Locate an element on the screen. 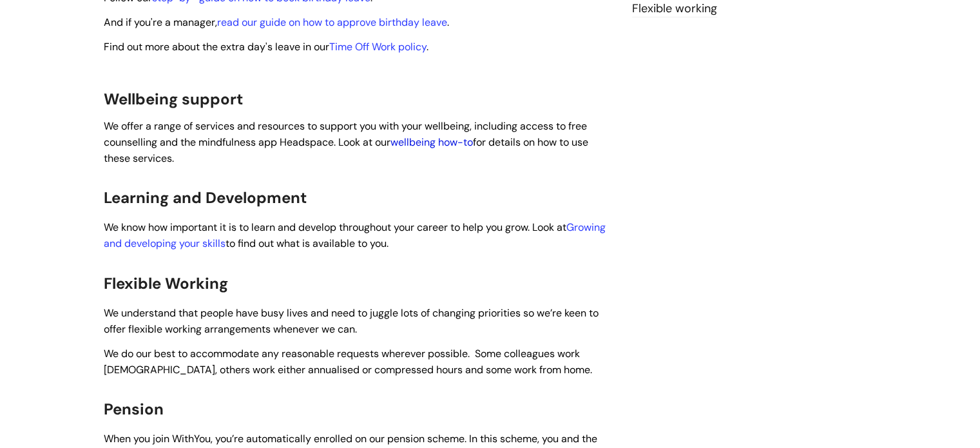 This screenshot has width=980, height=448. span: Flexible Working is located at coordinates (166, 283).